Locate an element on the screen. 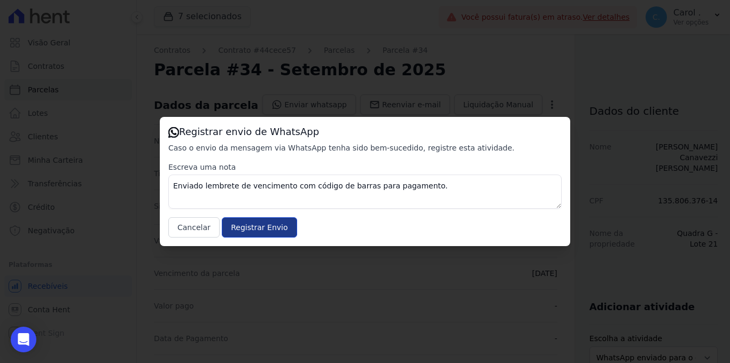 The width and height of the screenshot is (730, 363). h3: Registrar envio de WhatsApp is located at coordinates (365, 132).